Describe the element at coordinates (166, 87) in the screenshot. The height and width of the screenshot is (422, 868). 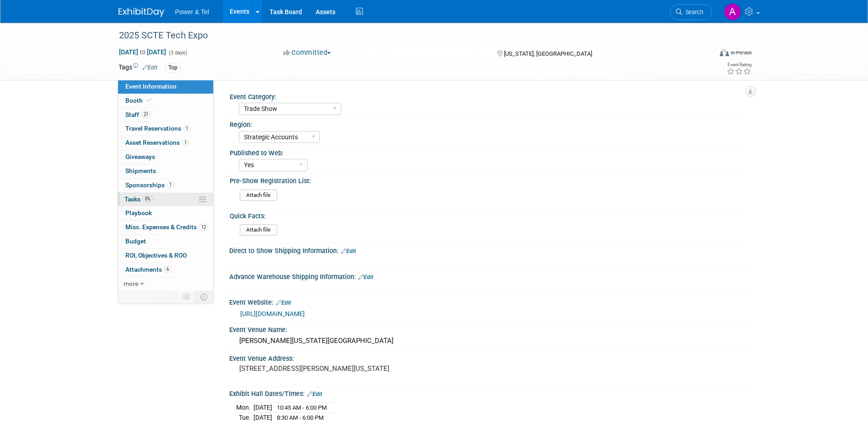
I see `a: Event Information` at that location.